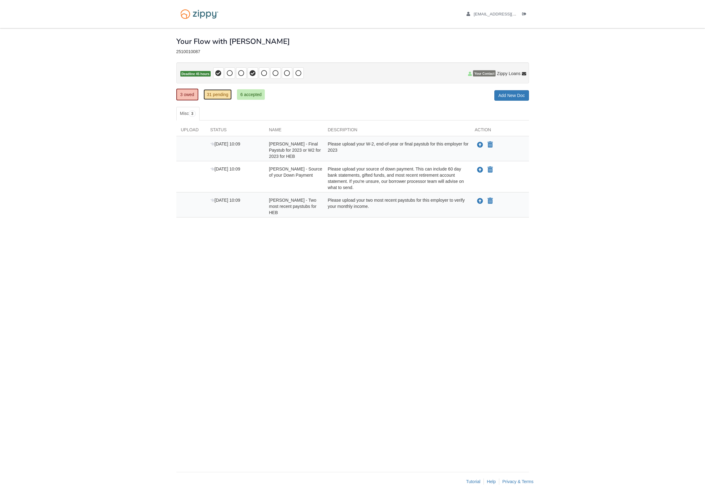  What do you see at coordinates (192, 114) in the screenshot?
I see `span: 3` at bounding box center [192, 114].